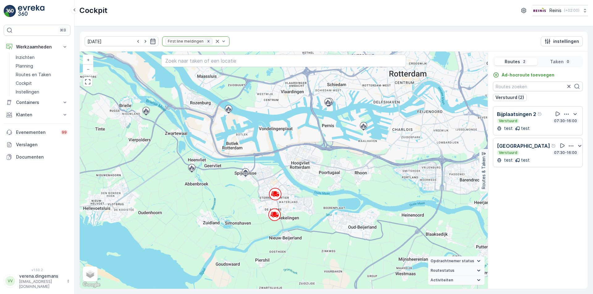 The width and height of the screenshot is (593, 294). I want to click on p: Evenementen, so click(36, 133).